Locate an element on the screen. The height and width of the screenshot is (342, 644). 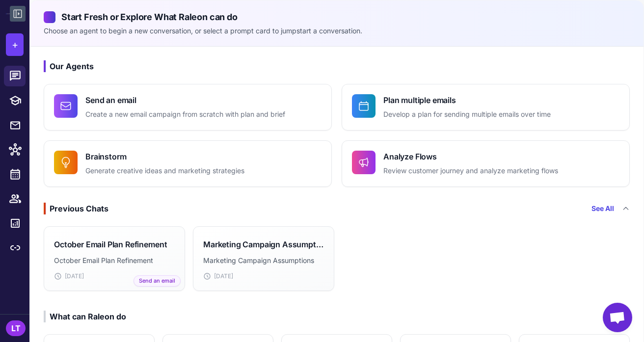
p: Generate creative ideas and marketing strategies is located at coordinates (165, 171).